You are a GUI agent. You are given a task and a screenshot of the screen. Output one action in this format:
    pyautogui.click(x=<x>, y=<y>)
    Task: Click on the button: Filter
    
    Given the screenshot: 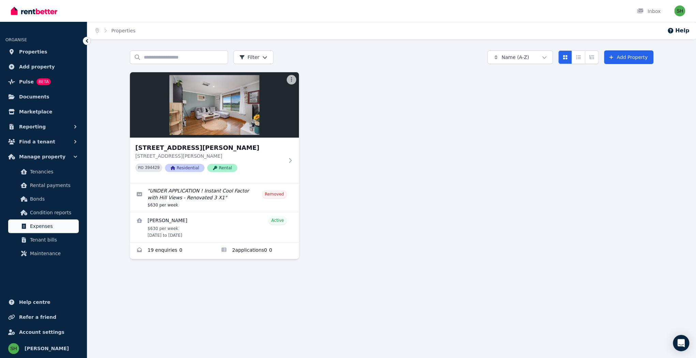 What is the action you would take?
    pyautogui.click(x=253, y=57)
    